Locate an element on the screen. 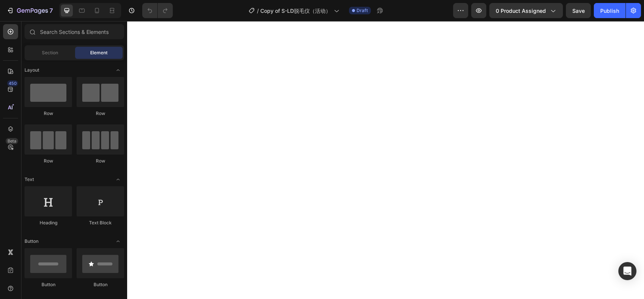  button: Save is located at coordinates (579, 11).